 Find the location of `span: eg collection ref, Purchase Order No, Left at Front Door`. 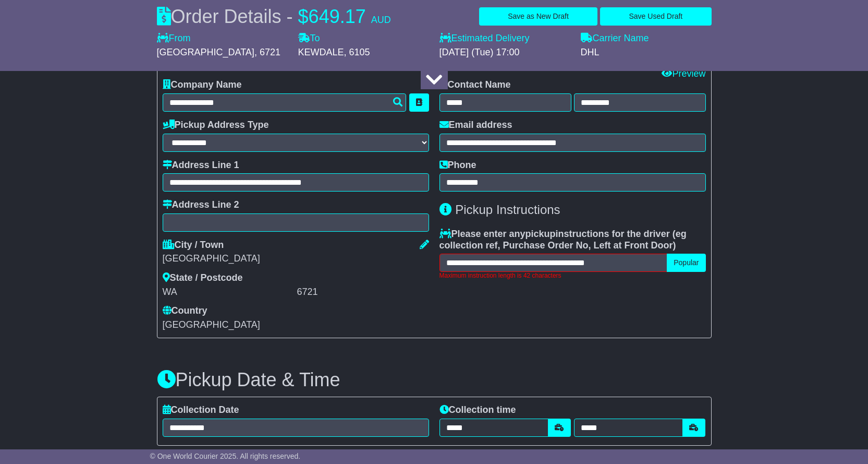

span: eg collection ref, Purchase Order No, Left at Front Door is located at coordinates (563, 239).